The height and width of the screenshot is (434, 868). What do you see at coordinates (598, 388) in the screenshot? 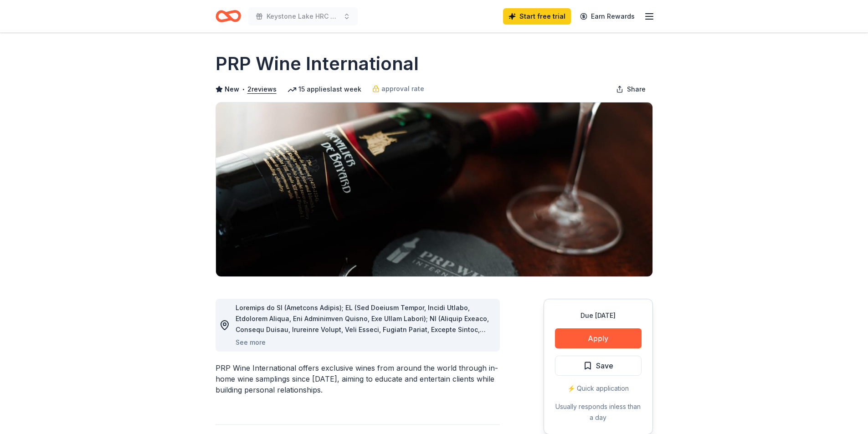
I see `div: ⚡️ Quick application` at bounding box center [598, 388].